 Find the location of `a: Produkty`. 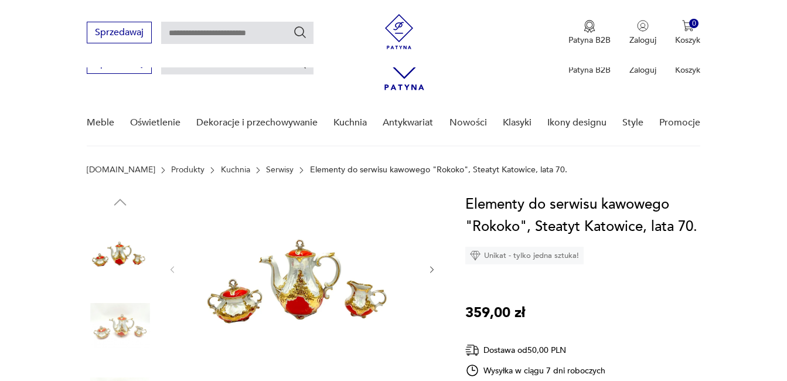

a: Produkty is located at coordinates (187, 170).